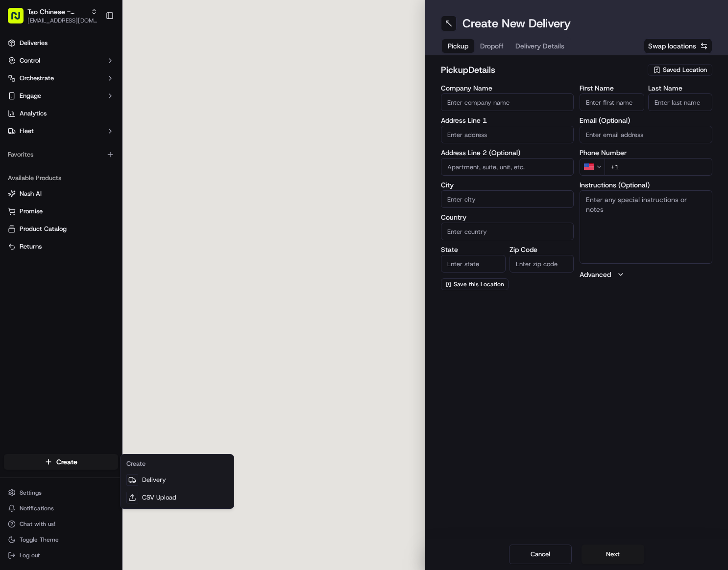  I want to click on label: Last Name, so click(681, 88).